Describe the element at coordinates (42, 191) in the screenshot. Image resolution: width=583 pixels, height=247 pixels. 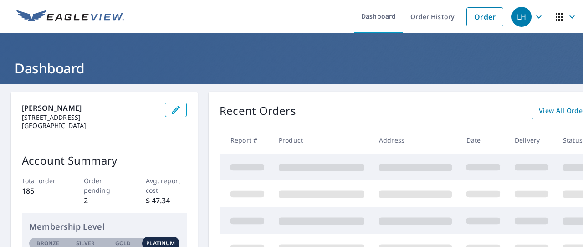
I see `p: 185` at that location.